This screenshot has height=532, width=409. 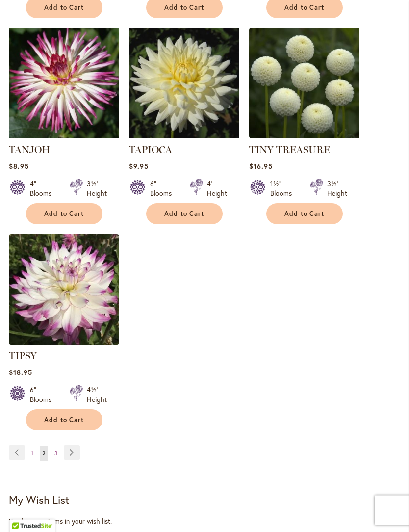 I want to click on span: $16.95, so click(x=261, y=167).